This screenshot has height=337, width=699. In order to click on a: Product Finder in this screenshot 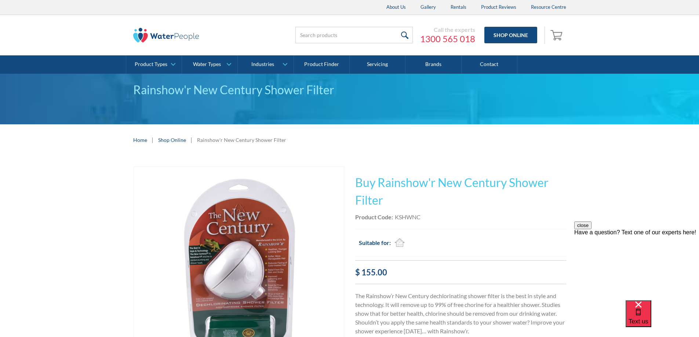, I will do `click(322, 65)`.